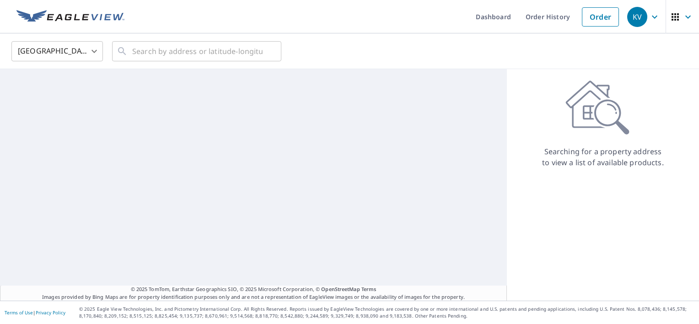 This screenshot has height=324, width=699. Describe the element at coordinates (197, 51) in the screenshot. I see `input: Search by address or latitude-longitude` at that location.